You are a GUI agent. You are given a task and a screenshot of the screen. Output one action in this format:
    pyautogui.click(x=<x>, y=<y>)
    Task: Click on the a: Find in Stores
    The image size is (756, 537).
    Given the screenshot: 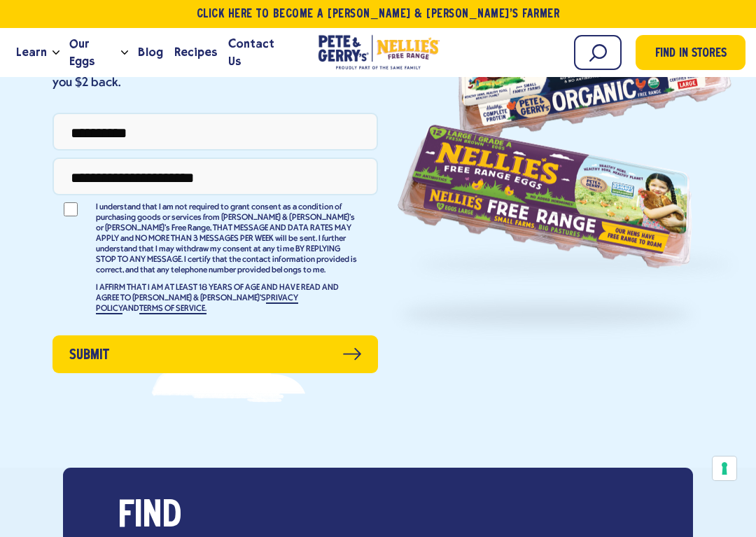 What is the action you would take?
    pyautogui.click(x=689, y=53)
    